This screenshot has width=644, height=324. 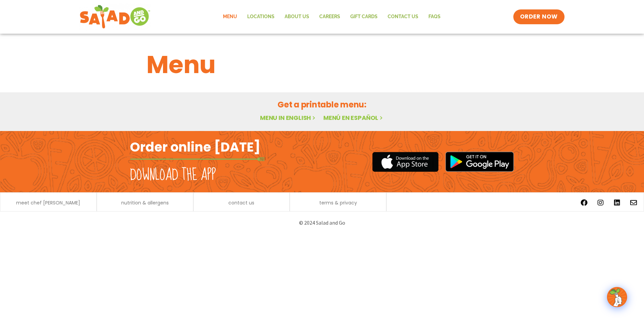 What do you see at coordinates (617, 297) in the screenshot?
I see `img: wpChatIcon` at bounding box center [617, 297].